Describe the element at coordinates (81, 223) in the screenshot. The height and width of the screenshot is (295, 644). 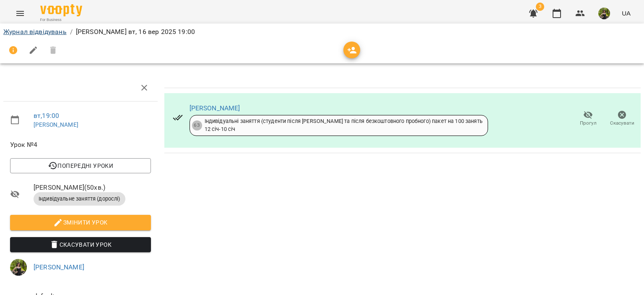
I see `span: Змінити урок` at that location.